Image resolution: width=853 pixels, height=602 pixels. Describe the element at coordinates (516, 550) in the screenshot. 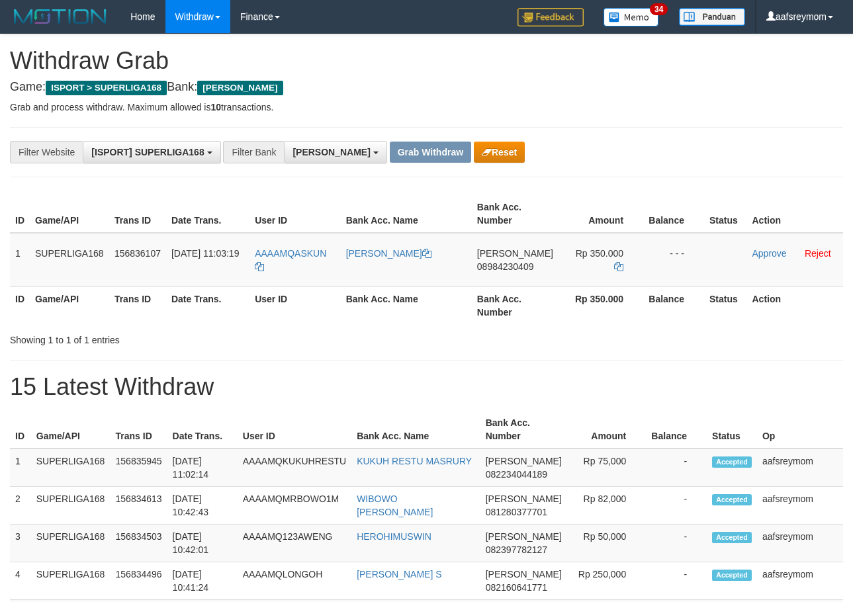

I see `span: Copy 082397782127 to clipboard` at that location.